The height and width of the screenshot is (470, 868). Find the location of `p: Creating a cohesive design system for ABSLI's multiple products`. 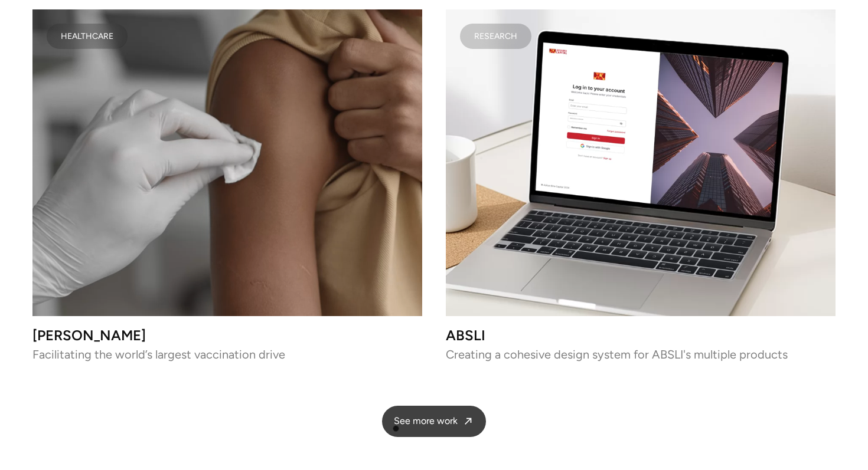

p: Creating a cohesive design system for ABSLI's multiple products is located at coordinates (641, 355).